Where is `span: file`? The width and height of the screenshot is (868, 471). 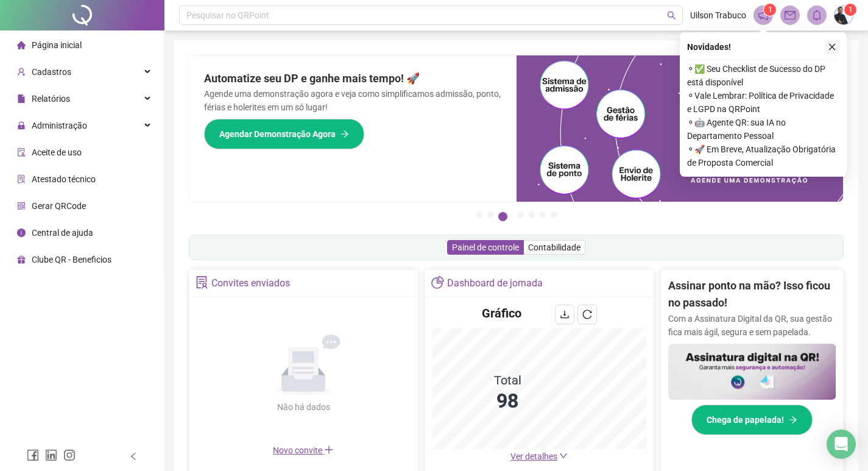
span: file is located at coordinates (21, 98).